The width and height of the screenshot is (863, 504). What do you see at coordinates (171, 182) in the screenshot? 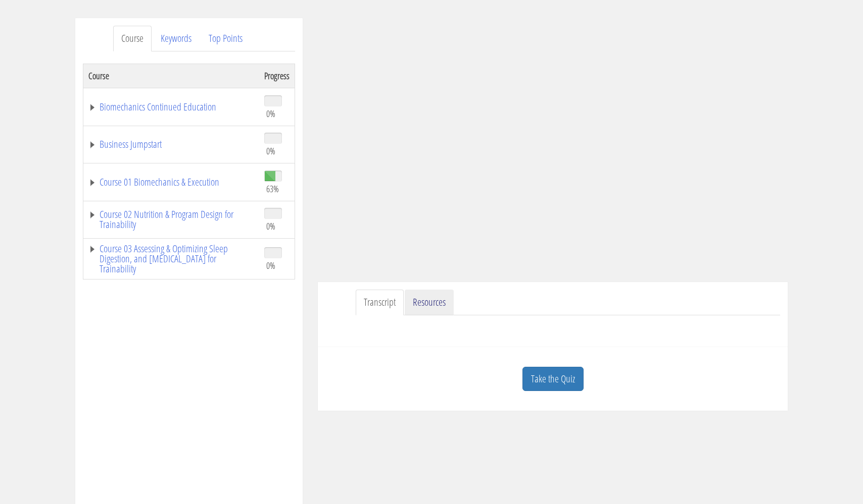
I see `a: Course 01 Biomechanics & Execution` at bounding box center [171, 182].